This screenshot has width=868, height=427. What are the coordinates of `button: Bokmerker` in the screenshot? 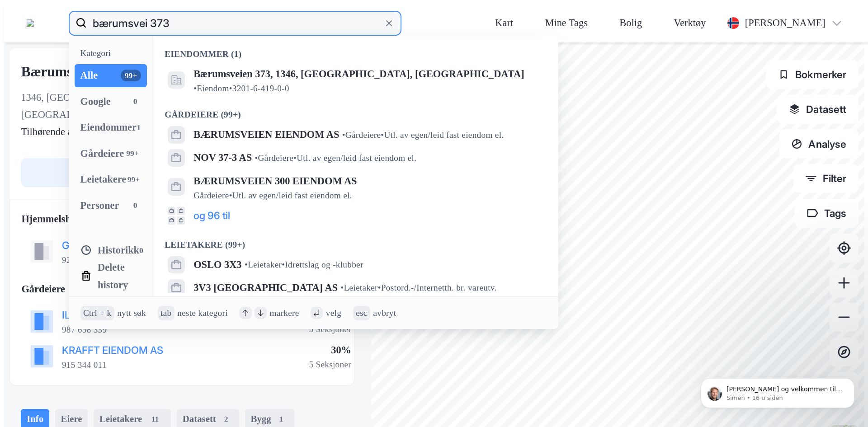 It's located at (812, 74).